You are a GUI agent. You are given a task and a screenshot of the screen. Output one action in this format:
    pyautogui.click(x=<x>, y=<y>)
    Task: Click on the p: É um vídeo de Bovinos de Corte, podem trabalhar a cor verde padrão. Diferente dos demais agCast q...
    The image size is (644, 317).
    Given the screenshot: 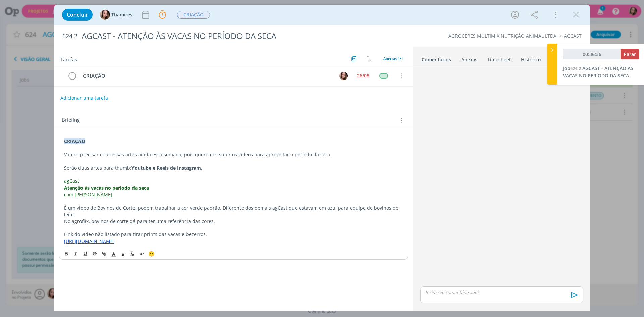 What is the action you would take?
    pyautogui.click(x=233, y=211)
    